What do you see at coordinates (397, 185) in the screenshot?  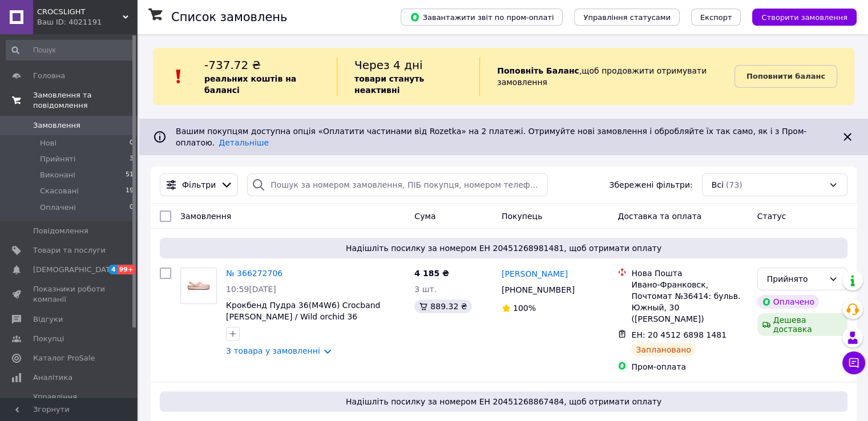 I see `input: Пошук за номером замовлення, ПІБ покупця, номером телефону, Email, номером накладної` at bounding box center [397, 185].